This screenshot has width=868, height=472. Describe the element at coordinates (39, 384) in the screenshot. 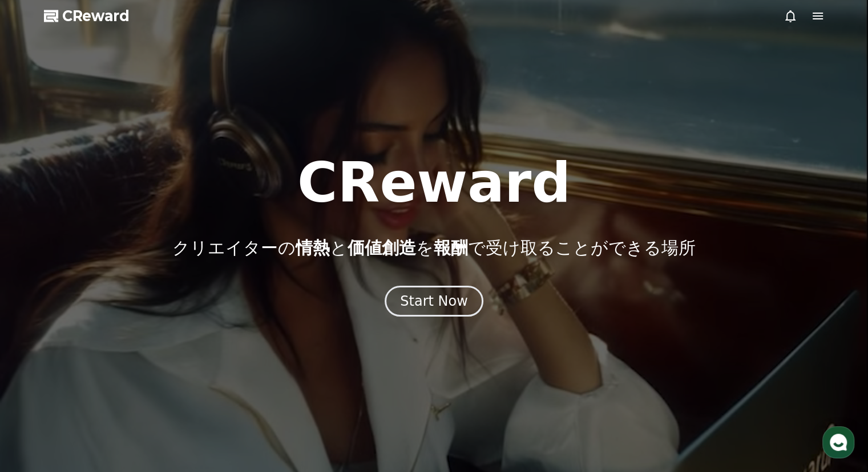

I see `span: Home` at that location.